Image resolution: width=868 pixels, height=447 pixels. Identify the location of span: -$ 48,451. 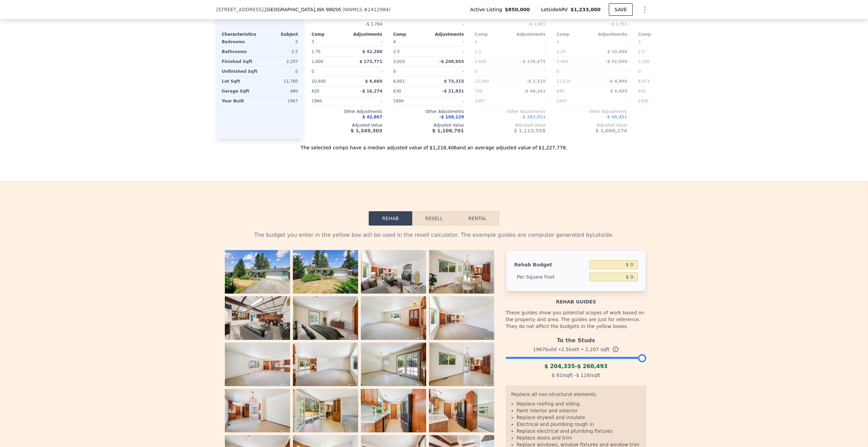
(617, 118).